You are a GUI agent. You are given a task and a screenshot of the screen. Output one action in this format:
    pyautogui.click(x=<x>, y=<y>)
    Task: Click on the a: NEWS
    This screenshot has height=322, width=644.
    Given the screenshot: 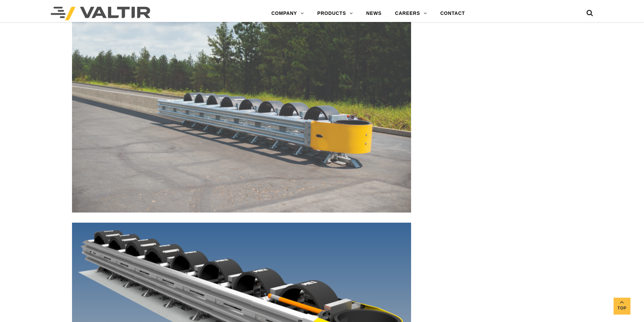 What is the action you would take?
    pyautogui.click(x=374, y=14)
    